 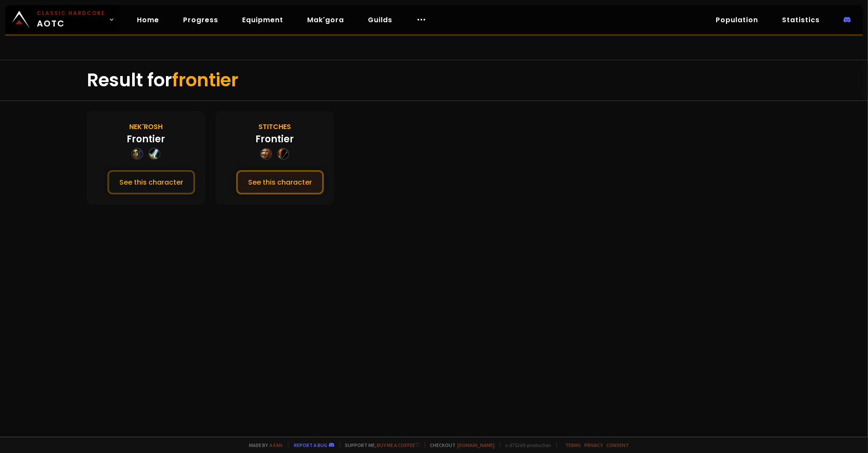 I want to click on a: Equipment, so click(x=263, y=19).